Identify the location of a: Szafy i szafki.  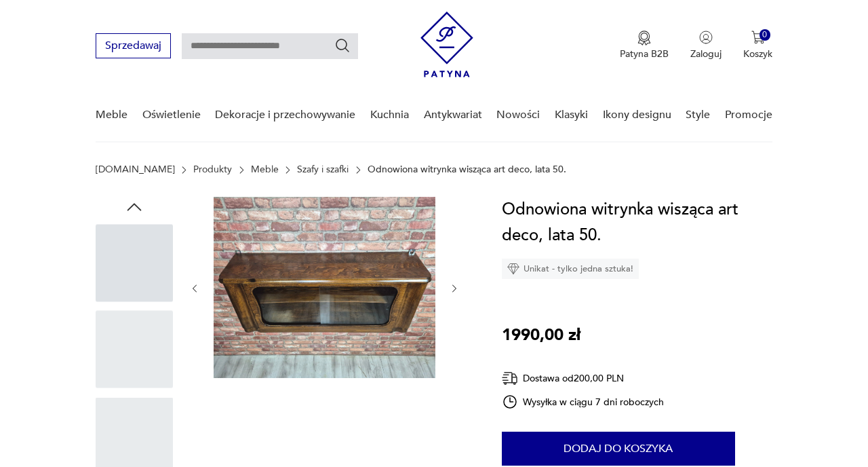
(323, 169).